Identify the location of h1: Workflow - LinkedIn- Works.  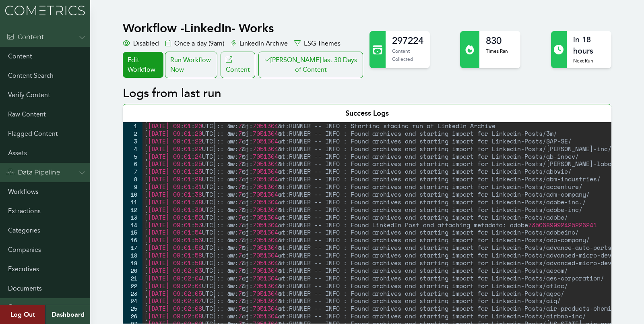
(244, 28).